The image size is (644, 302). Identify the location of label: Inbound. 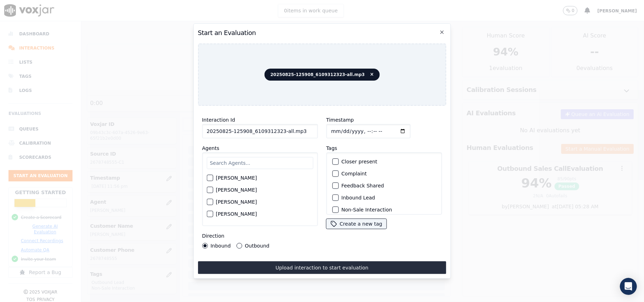
(220, 246).